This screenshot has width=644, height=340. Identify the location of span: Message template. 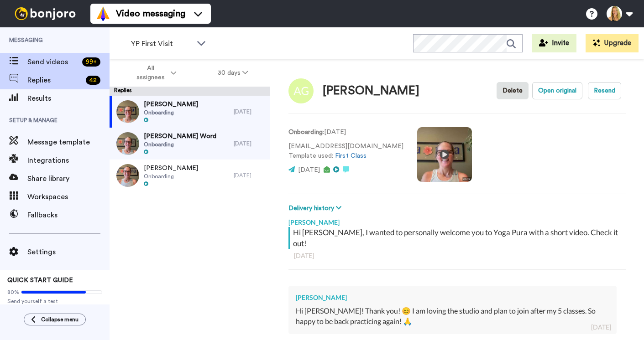
(69, 142).